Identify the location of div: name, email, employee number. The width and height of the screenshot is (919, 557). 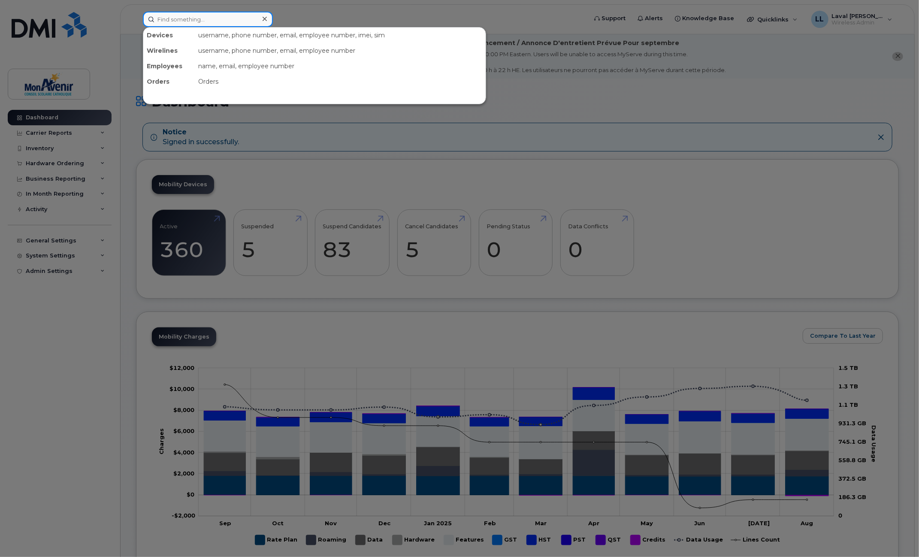
(340, 66).